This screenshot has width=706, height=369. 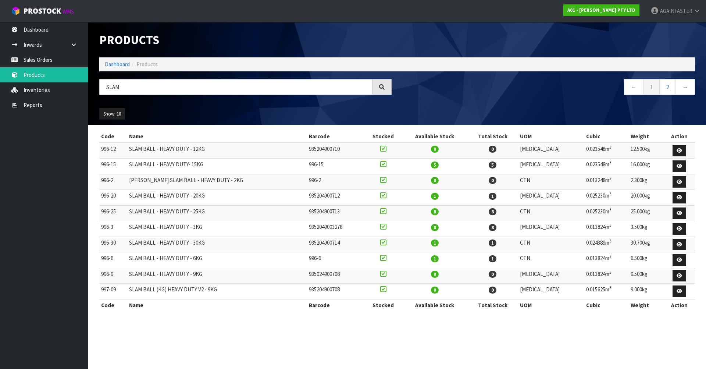 I want to click on small: WMS, so click(x=68, y=11).